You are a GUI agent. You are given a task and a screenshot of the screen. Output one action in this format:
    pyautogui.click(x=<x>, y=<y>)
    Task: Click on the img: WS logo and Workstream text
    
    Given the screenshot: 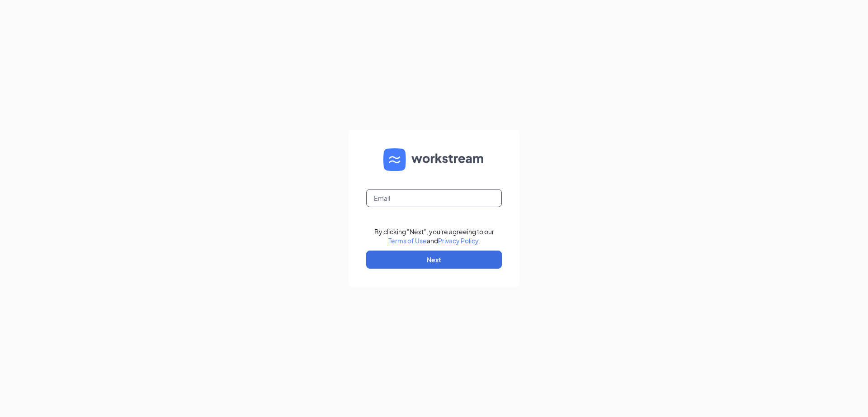 What is the action you would take?
    pyautogui.click(x=434, y=159)
    